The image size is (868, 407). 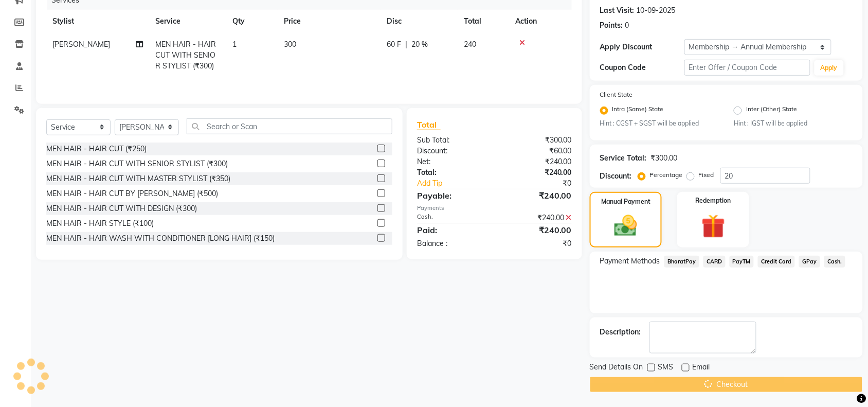 What do you see at coordinates (793, 124) in the screenshot?
I see `small: Hint : IGST will be applied` at bounding box center [793, 124].